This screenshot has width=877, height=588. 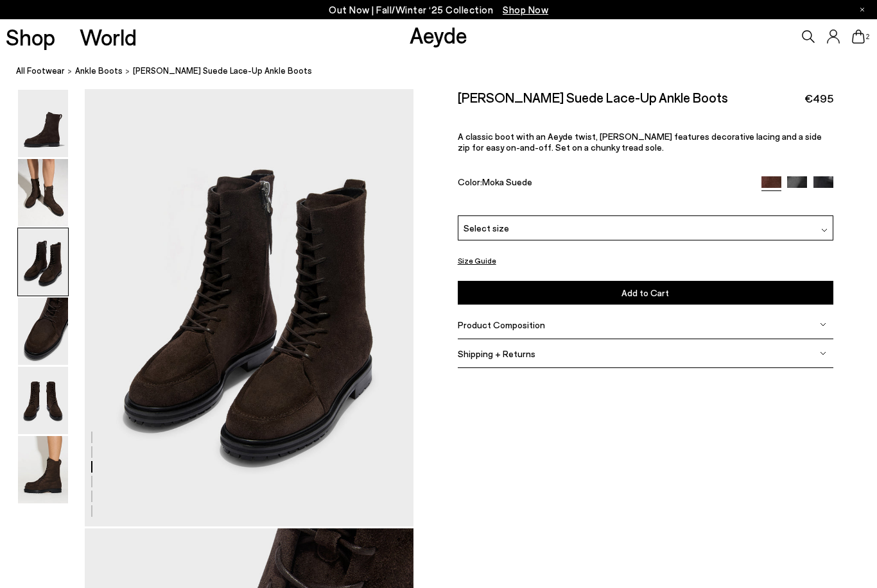 I want to click on span: Navigate to /collections/new-in, so click(x=525, y=10).